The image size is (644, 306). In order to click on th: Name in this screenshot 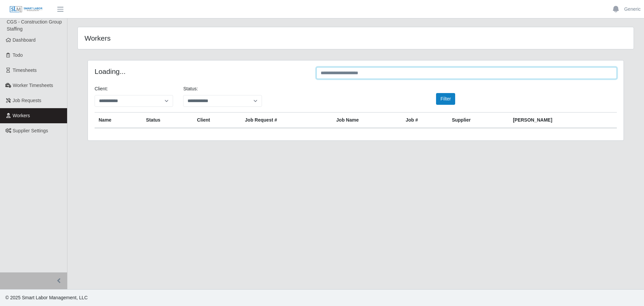, I will do `click(118, 120)`.